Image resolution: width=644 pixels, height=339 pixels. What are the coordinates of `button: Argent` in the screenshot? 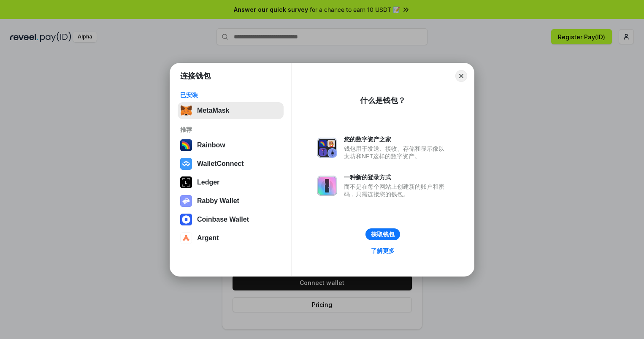 It's located at (230, 238).